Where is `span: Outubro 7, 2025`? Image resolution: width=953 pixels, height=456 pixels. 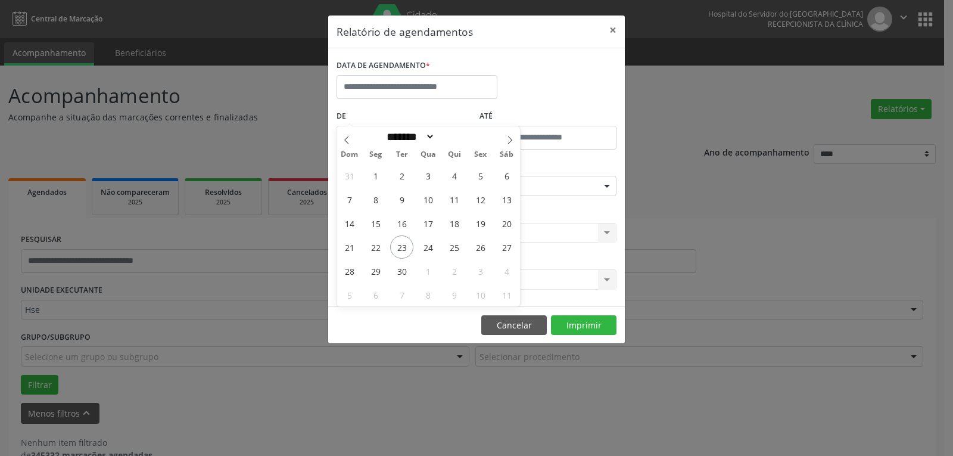 span: Outubro 7, 2025 is located at coordinates (402, 294).